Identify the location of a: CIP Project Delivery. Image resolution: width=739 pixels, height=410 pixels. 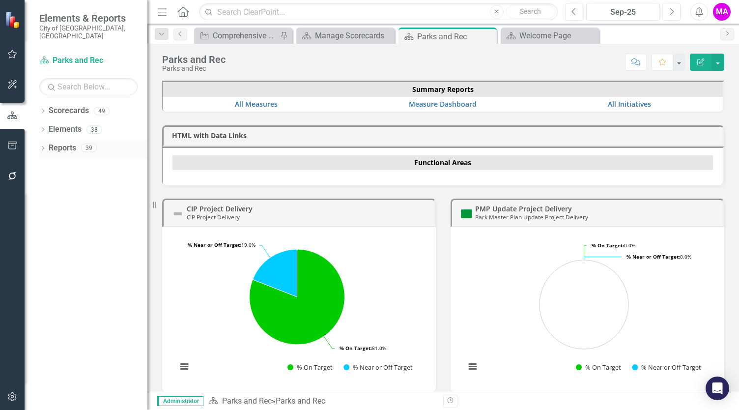
(220, 208).